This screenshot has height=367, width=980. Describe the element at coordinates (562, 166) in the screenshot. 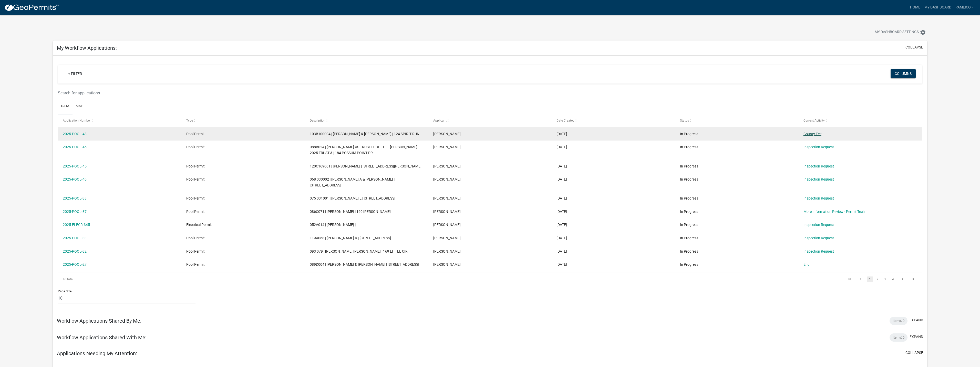

I see `span: 09/10/2025` at that location.